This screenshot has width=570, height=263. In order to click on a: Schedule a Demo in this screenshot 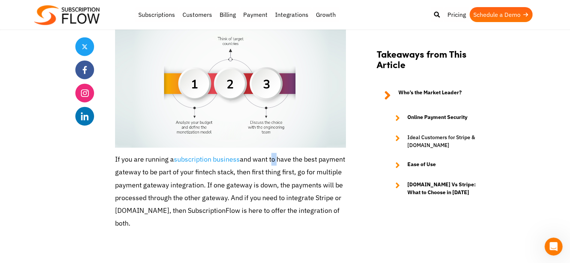, I will do `click(501, 15)`.